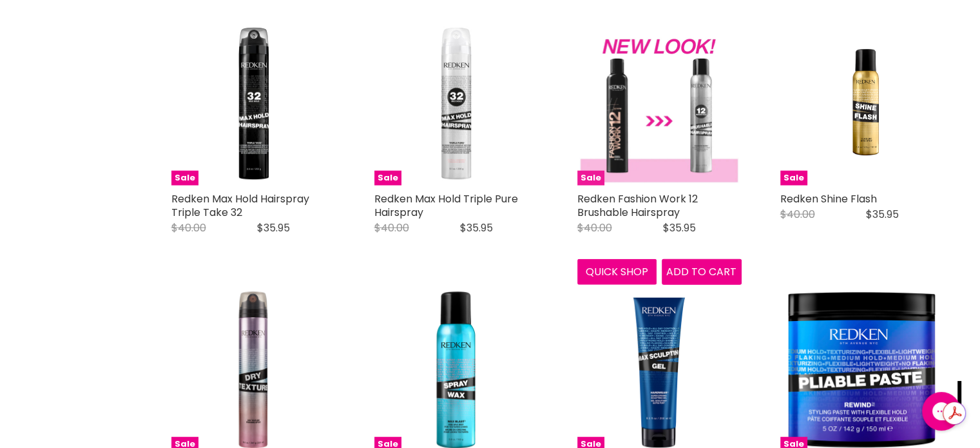 Image resolution: width=980 pixels, height=448 pixels. What do you see at coordinates (446, 205) in the screenshot?
I see `a: Redken Max Hold Triple Pure Hairspray` at bounding box center [446, 205].